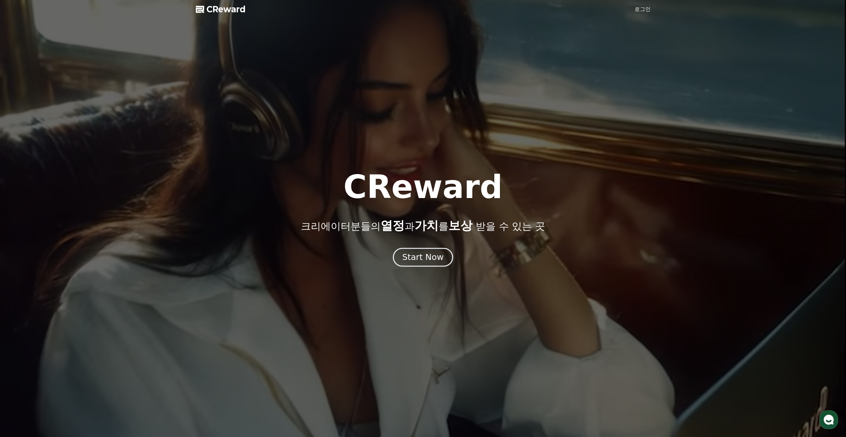  Describe the element at coordinates (65, 224) in the screenshot. I see `span: 대화` at that location.